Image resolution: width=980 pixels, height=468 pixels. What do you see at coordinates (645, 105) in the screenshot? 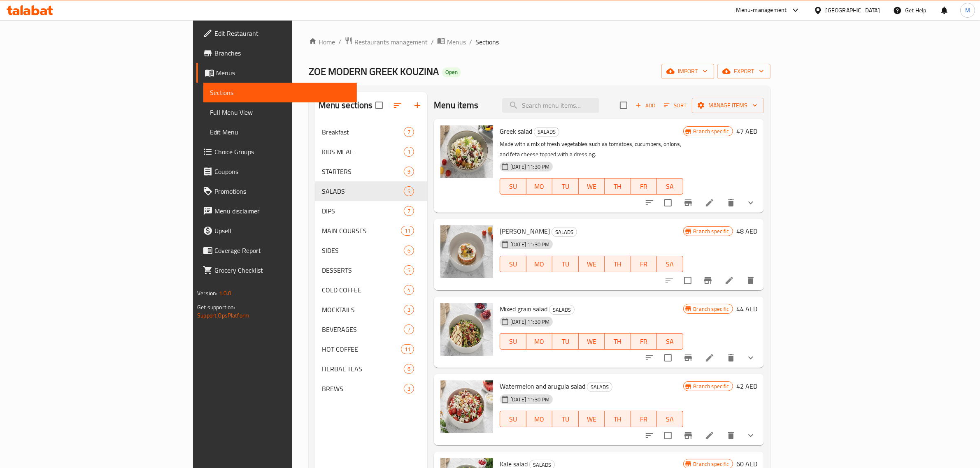
I see `span: Add` at bounding box center [645, 105].